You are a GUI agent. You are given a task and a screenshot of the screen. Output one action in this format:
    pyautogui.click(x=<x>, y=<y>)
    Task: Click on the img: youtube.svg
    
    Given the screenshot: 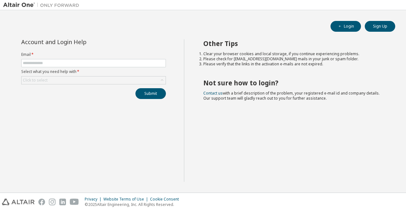 What is the action you would take?
    pyautogui.click(x=74, y=202)
    